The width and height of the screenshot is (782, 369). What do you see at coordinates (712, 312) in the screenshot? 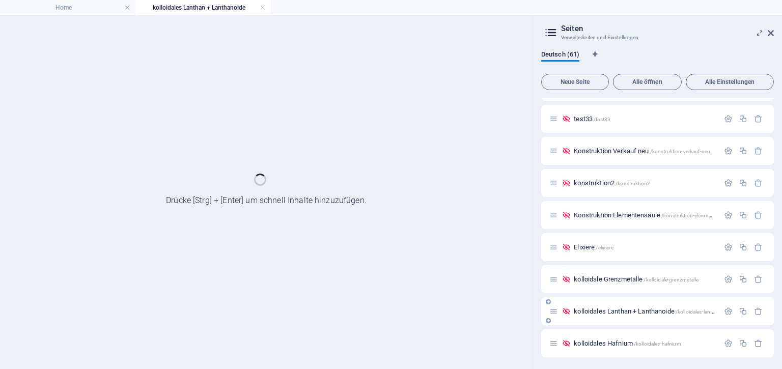
I see `span: /kolloidales-lanthan-lanthanoide` at bounding box center [712, 312].